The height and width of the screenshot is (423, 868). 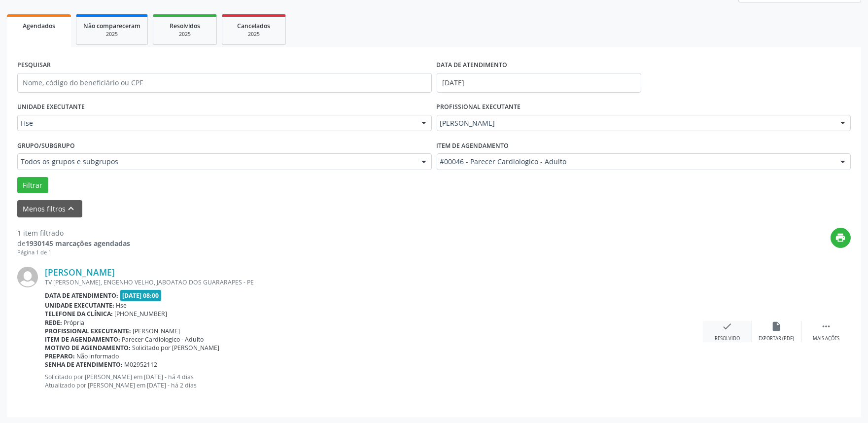 I want to click on label: PESQUISAR, so click(x=34, y=65).